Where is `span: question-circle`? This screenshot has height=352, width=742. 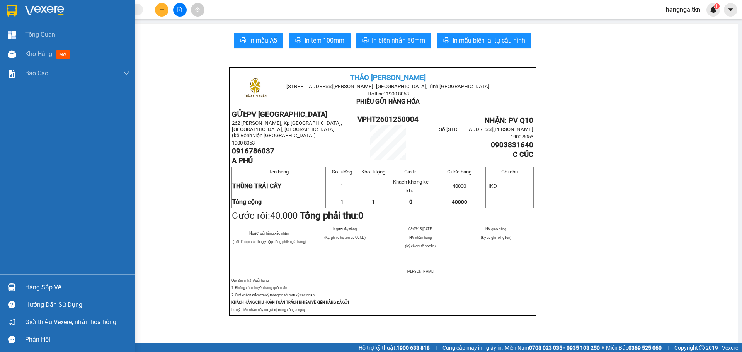 span: question-circle is located at coordinates (12, 305).